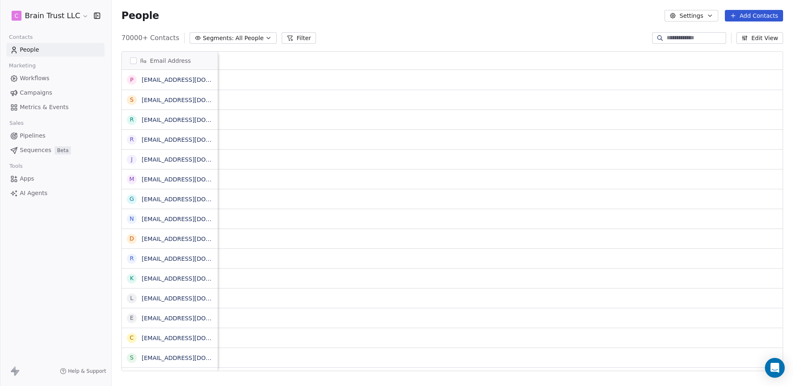 The height and width of the screenshot is (386, 793). Describe the element at coordinates (132, 159) in the screenshot. I see `div: J` at that location.